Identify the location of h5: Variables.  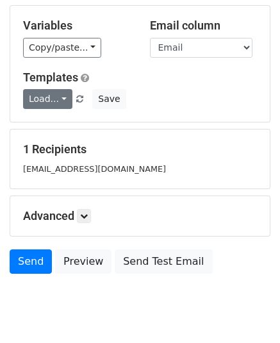
(77, 26).